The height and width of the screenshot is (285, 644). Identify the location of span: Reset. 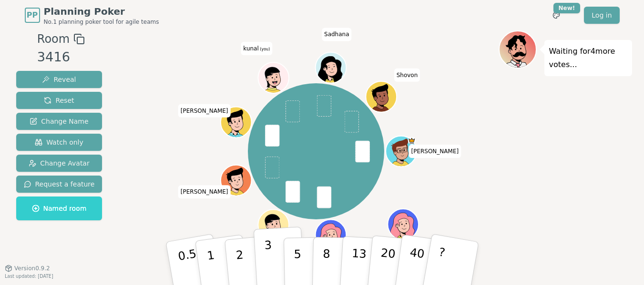
(59, 101).